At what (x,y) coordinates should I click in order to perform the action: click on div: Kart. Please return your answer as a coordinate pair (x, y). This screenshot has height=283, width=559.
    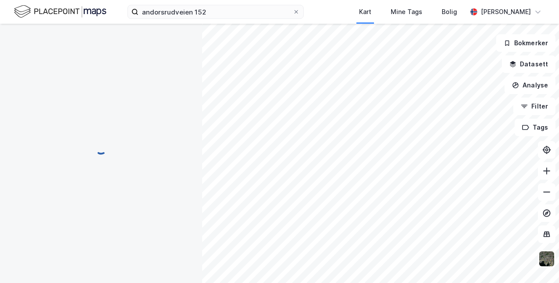
    Looking at the image, I should click on (365, 12).